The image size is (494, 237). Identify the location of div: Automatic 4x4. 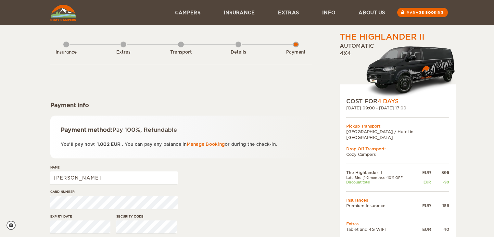
(398, 70).